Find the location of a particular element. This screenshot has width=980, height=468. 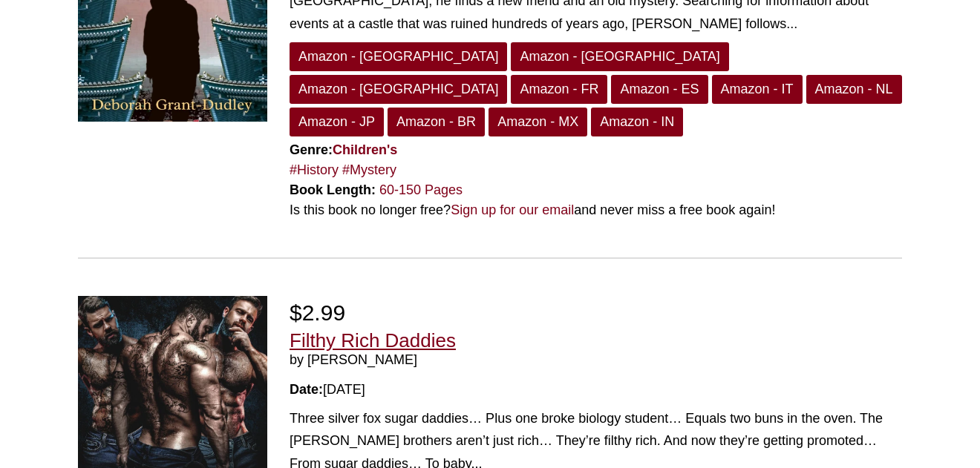

a: Amazon - JP is located at coordinates (337, 122).